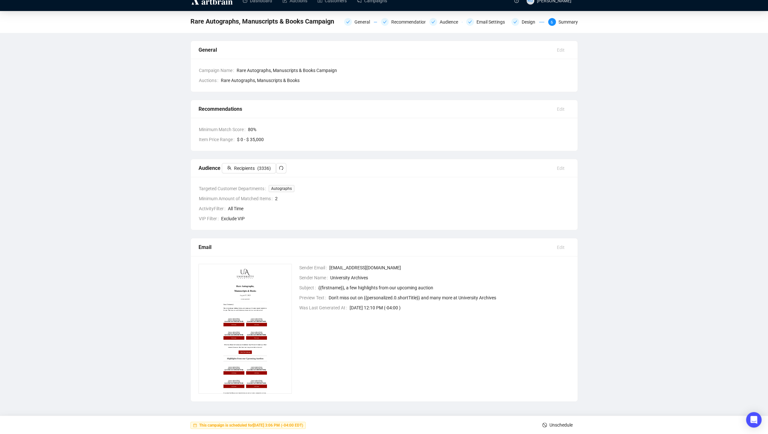 The height and width of the screenshot is (434, 768). What do you see at coordinates (375, 247) in the screenshot?
I see `div: Email` at bounding box center [375, 247].